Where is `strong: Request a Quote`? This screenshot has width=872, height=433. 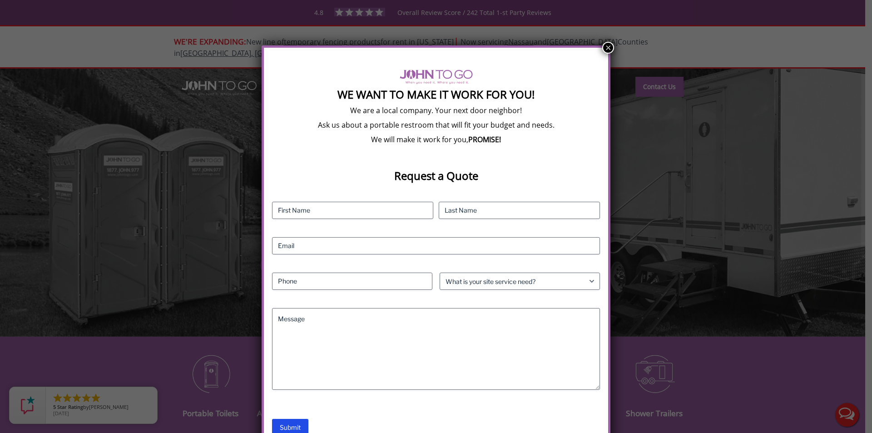 strong: Request a Quote is located at coordinates (436, 175).